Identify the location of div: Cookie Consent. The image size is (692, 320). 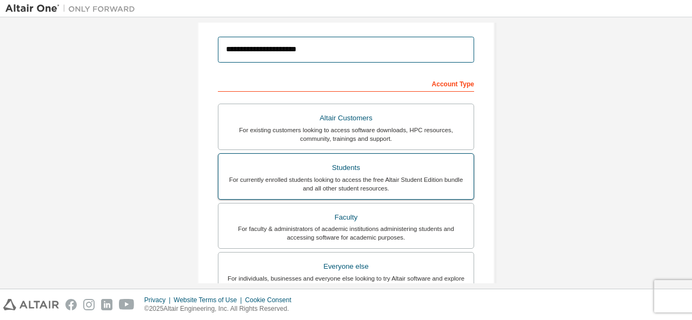
(271, 300).